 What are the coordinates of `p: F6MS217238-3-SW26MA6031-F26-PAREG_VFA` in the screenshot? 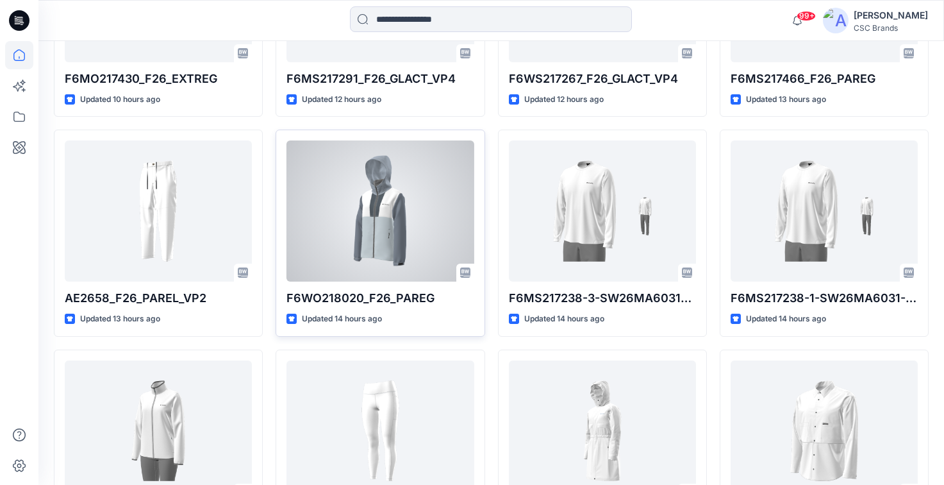 It's located at (602, 298).